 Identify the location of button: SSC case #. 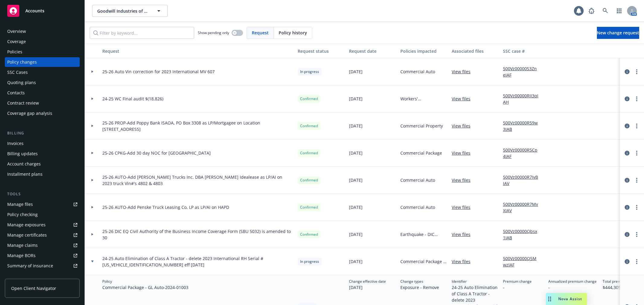
(523, 51).